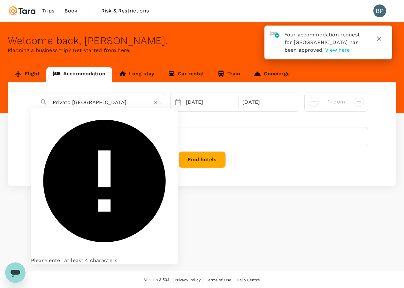 The width and height of the screenshot is (404, 288). I want to click on img: Tara Climate Ltd, so click(22, 11).